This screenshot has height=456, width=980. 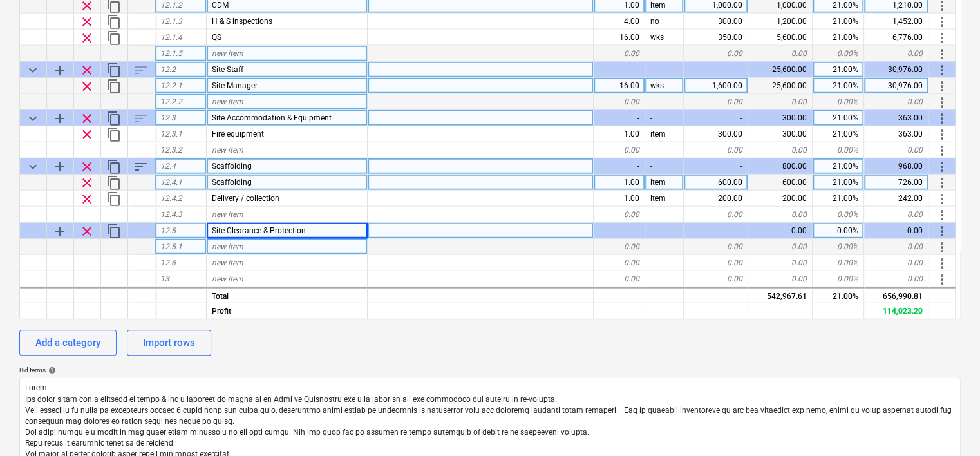 What do you see at coordinates (897, 295) in the screenshot?
I see `div: 656,990.81` at bounding box center [897, 295].